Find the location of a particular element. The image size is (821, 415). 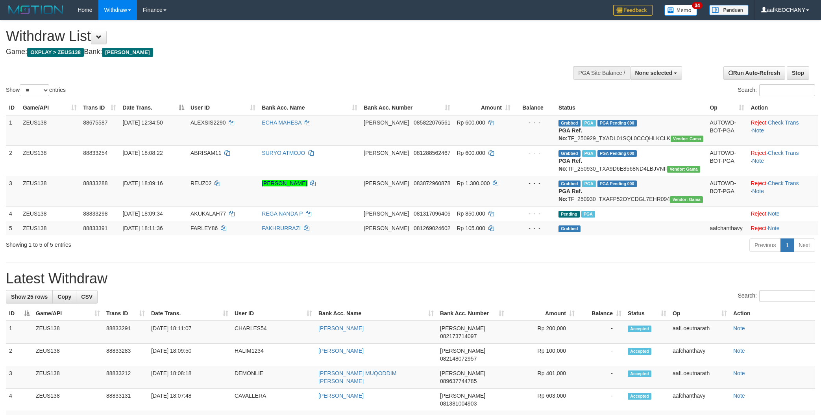

h1: Latest Withdraw is located at coordinates (411, 278).